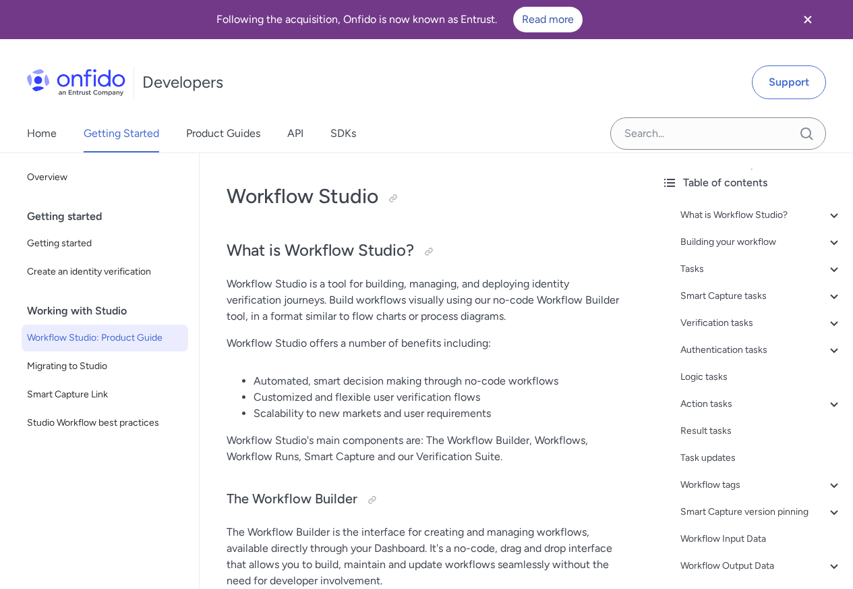 This screenshot has height=589, width=853. What do you see at coordinates (761, 377) in the screenshot?
I see `div: Logic tasks` at bounding box center [761, 377].